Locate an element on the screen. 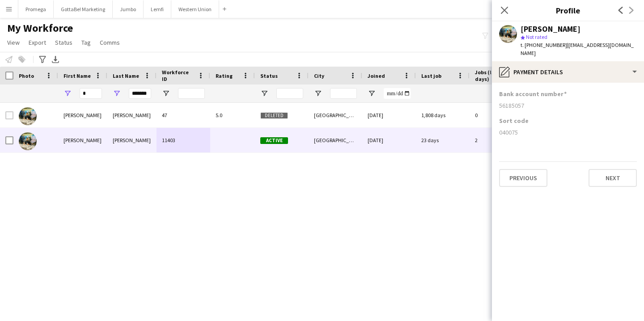 This screenshot has height=321, width=644. a: Export is located at coordinates (37, 43).